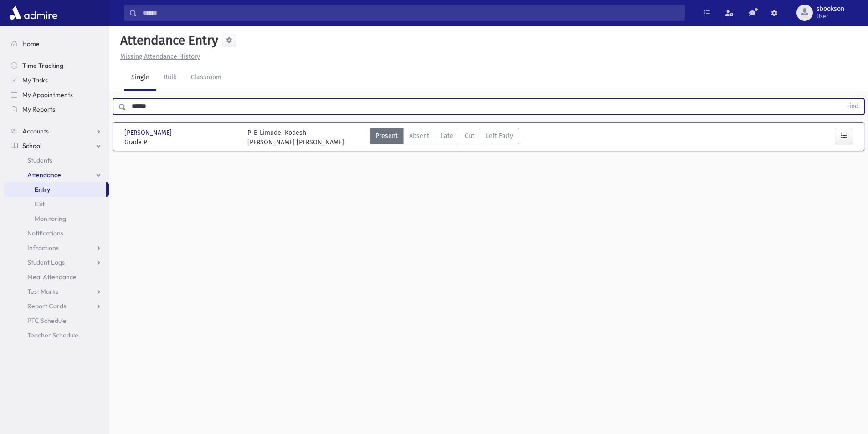 The width and height of the screenshot is (868, 434). I want to click on span: Teacher Schedule, so click(53, 336).